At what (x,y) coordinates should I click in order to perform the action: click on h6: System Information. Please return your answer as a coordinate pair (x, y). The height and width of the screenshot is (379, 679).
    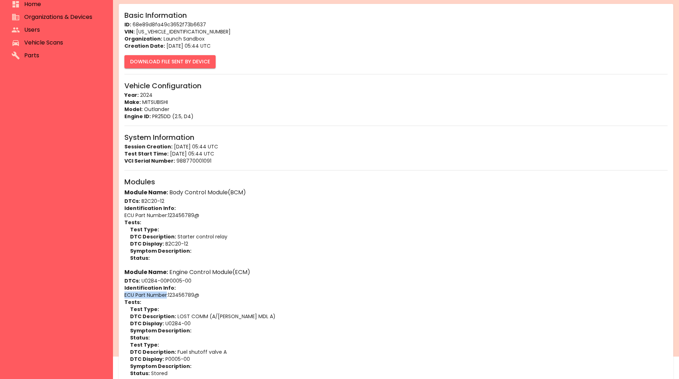
    Looking at the image, I should click on (396, 138).